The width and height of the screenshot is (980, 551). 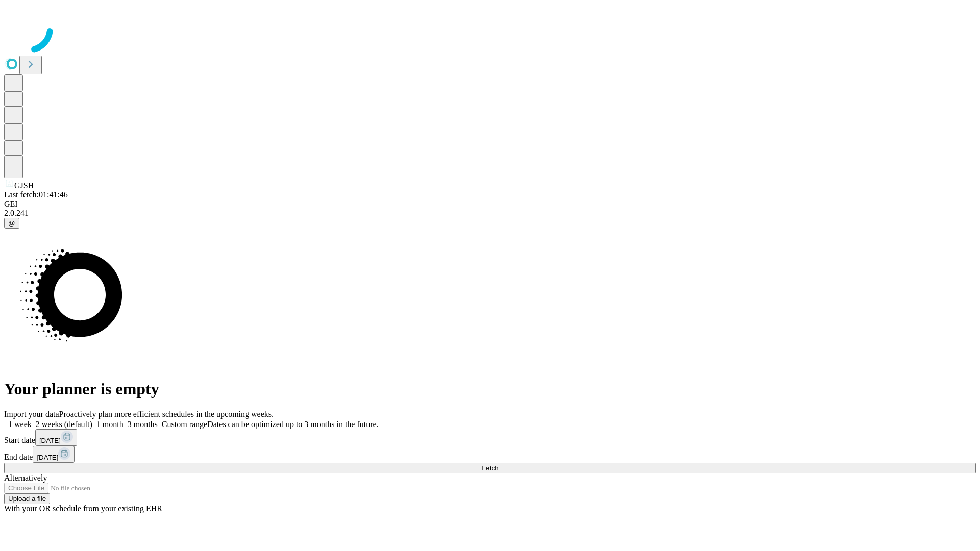 I want to click on div: End date, so click(x=490, y=454).